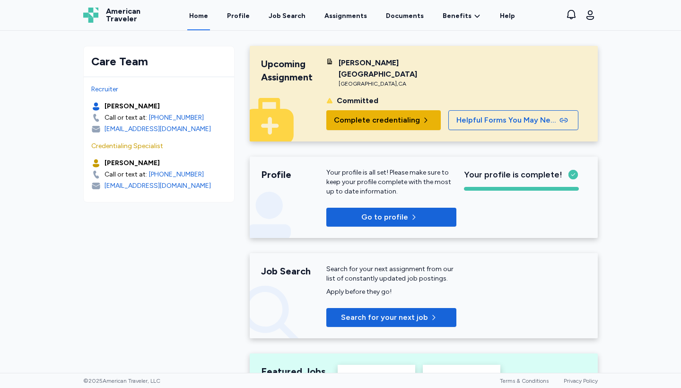  What do you see at coordinates (462, 16) in the screenshot?
I see `a: Benefits` at bounding box center [462, 16].